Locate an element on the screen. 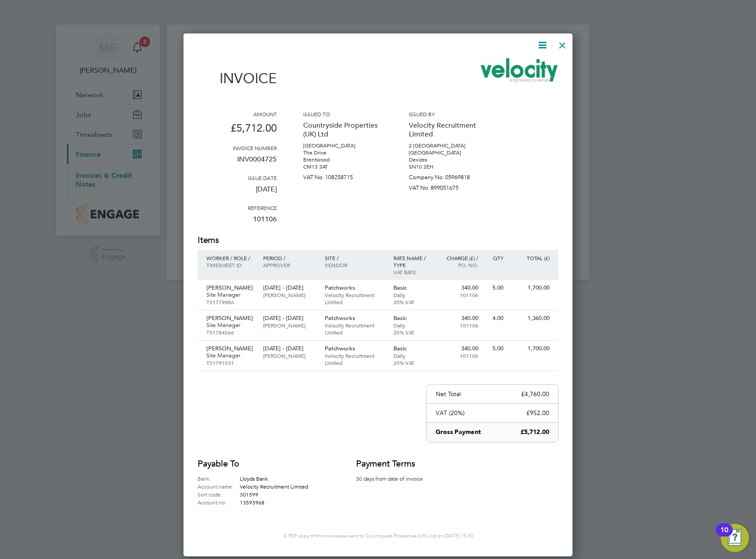 This screenshot has width=756, height=559. h3: Reference is located at coordinates (237, 208).